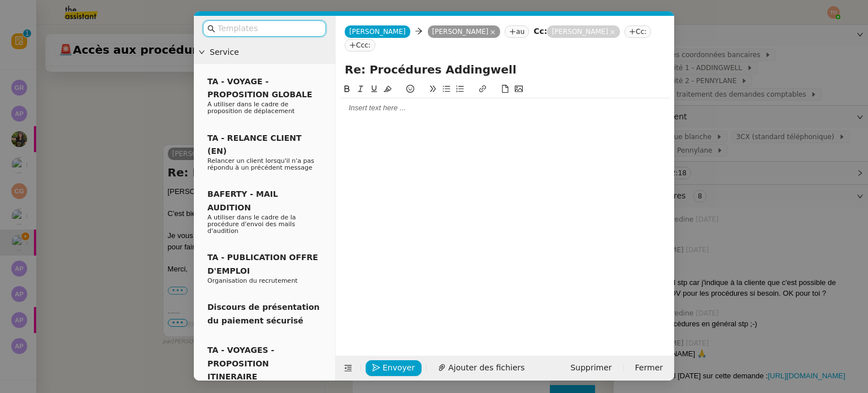  I want to click on span: Envoyer, so click(399, 367).